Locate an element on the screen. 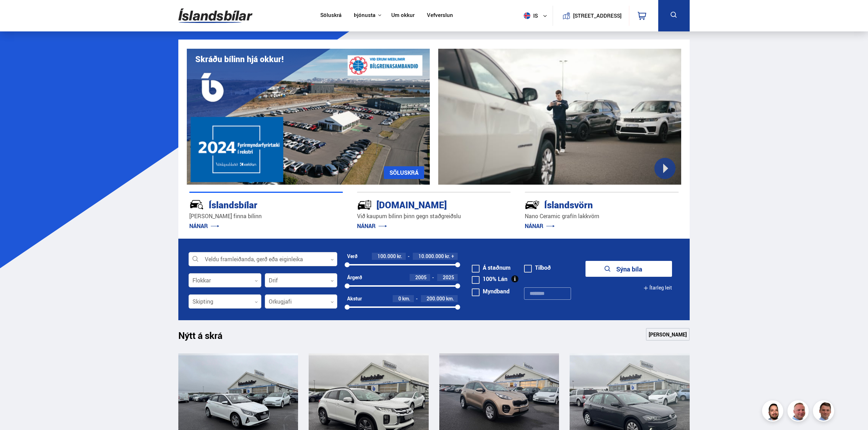 This screenshot has height=430, width=868. span: 2005 is located at coordinates (421, 278).